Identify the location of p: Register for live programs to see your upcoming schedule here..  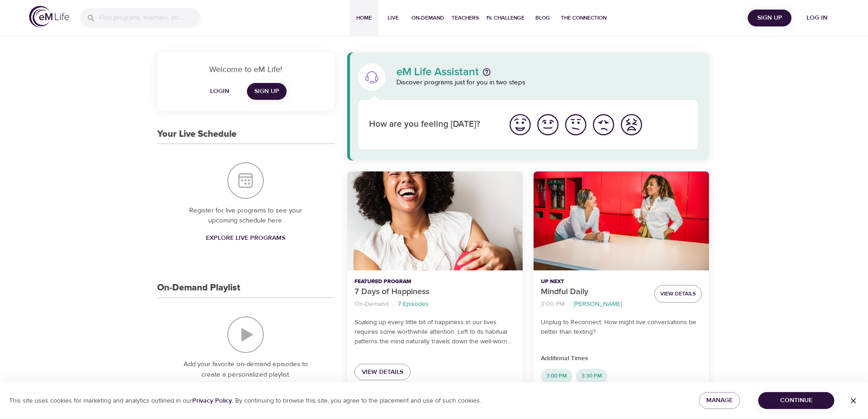
(246, 216).